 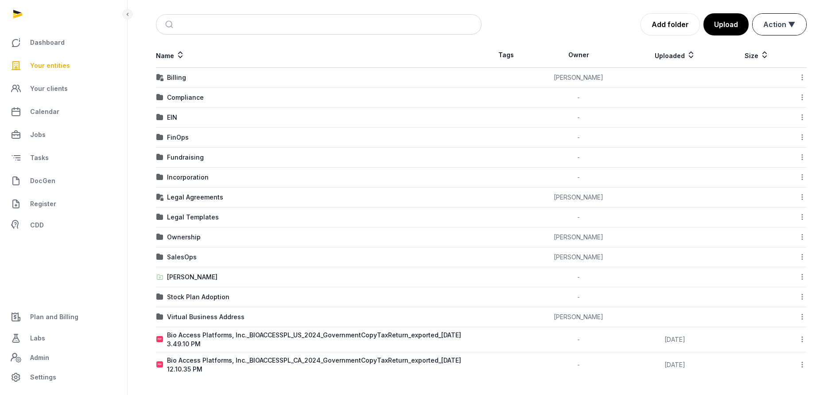 I want to click on span: Your entities, so click(x=50, y=66).